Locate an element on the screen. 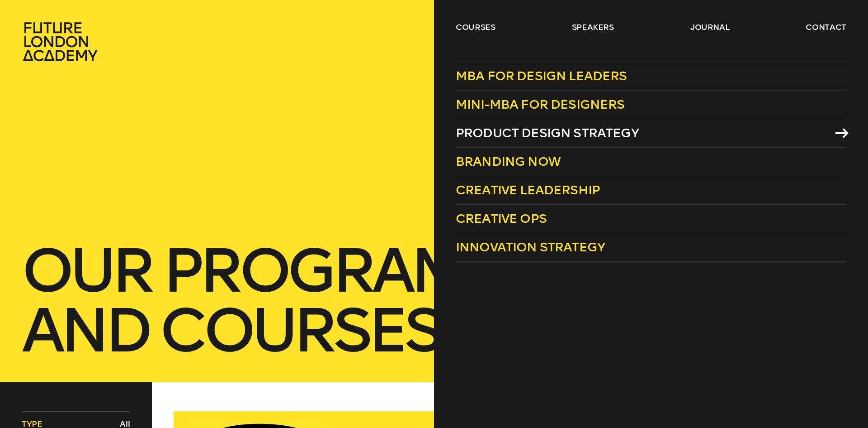 The width and height of the screenshot is (868, 428). a: Product Design Strategy is located at coordinates (651, 133).